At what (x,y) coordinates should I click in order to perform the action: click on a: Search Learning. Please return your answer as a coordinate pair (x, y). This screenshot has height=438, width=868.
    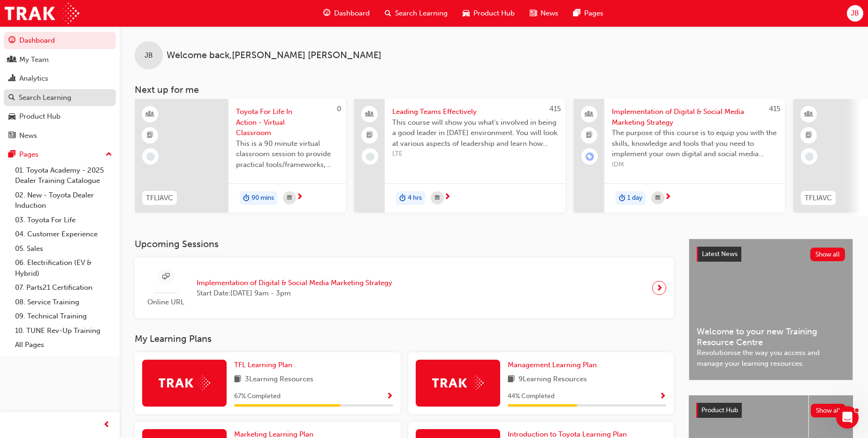
    Looking at the image, I should click on (59, 98).